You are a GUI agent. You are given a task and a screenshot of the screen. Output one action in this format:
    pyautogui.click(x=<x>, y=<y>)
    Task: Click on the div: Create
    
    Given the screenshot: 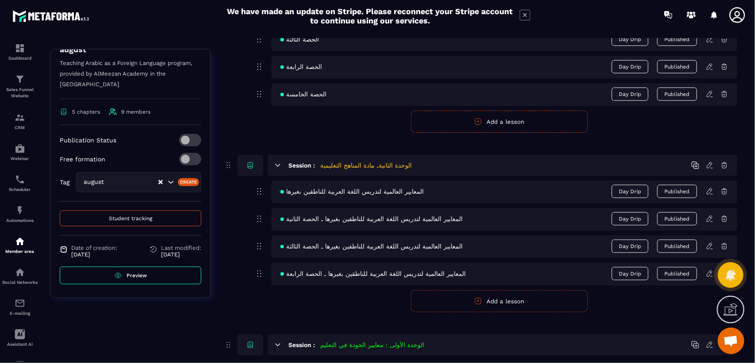 What is the action you would take?
    pyautogui.click(x=188, y=182)
    